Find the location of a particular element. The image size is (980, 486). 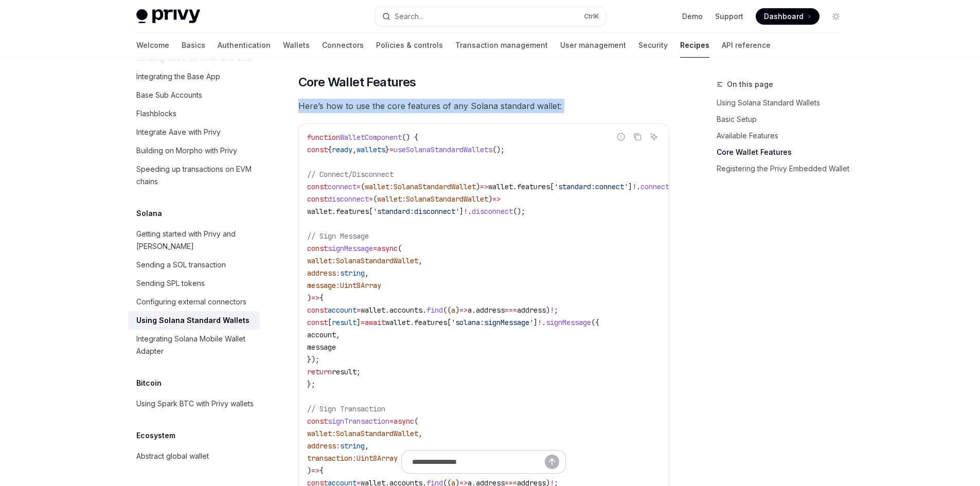

a: Sending a SOL transaction is located at coordinates (194, 265).